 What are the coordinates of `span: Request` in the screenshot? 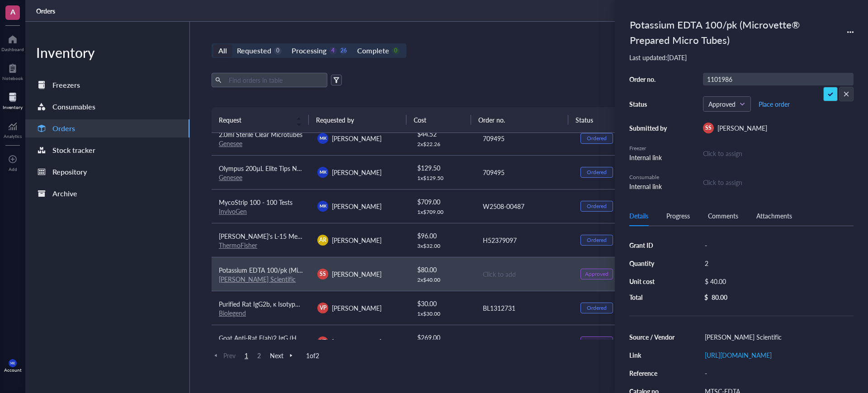 It's located at (255, 120).